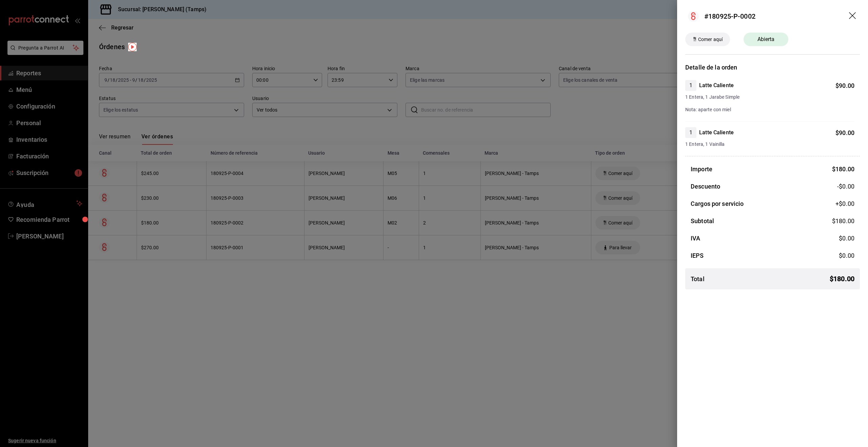 The width and height of the screenshot is (868, 447). What do you see at coordinates (702, 169) in the screenshot?
I see `h3: Importe` at bounding box center [702, 169].